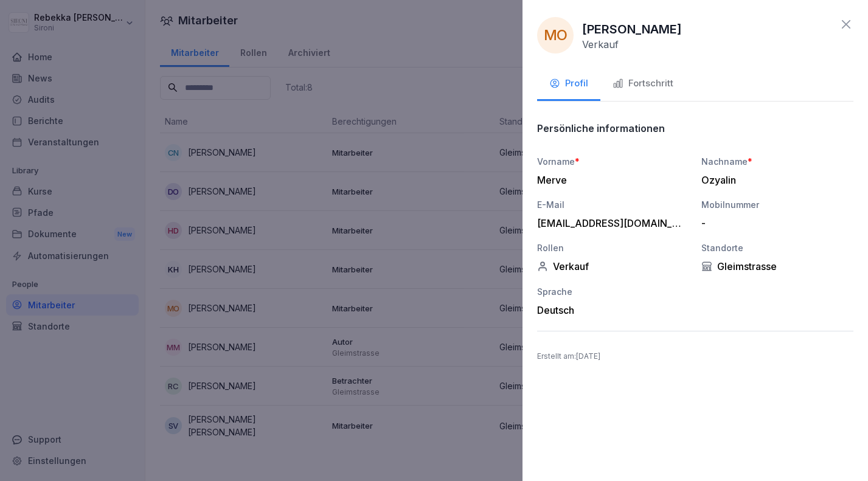  What do you see at coordinates (774, 180) in the screenshot?
I see `div: Ozyalin` at bounding box center [774, 180].